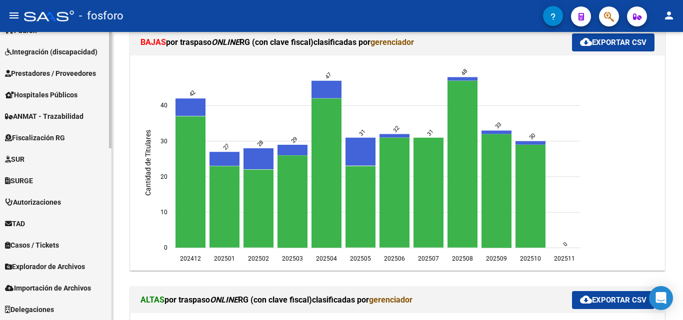 Image resolution: width=683 pixels, height=320 pixels. What do you see at coordinates (360, 258) in the screenshot?
I see `text: 202505` at bounding box center [360, 258].